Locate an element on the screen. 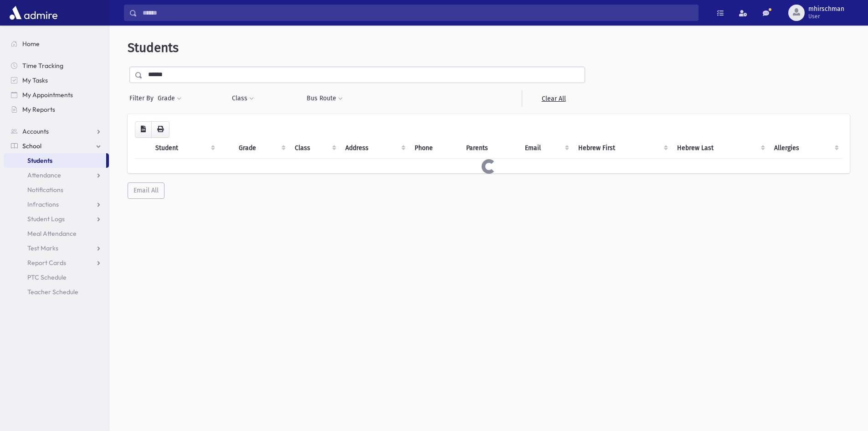  th: Hebrew First is located at coordinates (622, 148).